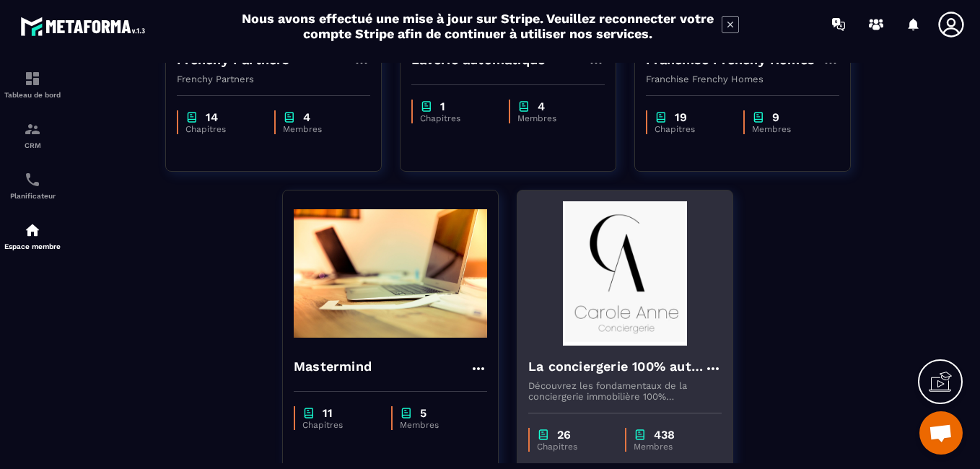  Describe the element at coordinates (32, 236) in the screenshot. I see `a: automationsautomationsEspace membre` at that location.